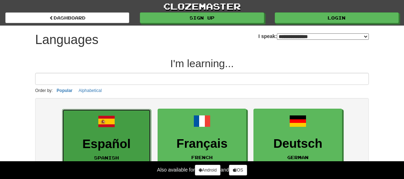 This screenshot has height=179, width=404. Describe the element at coordinates (202, 63) in the screenshot. I see `h2: I'm learning...` at that location.